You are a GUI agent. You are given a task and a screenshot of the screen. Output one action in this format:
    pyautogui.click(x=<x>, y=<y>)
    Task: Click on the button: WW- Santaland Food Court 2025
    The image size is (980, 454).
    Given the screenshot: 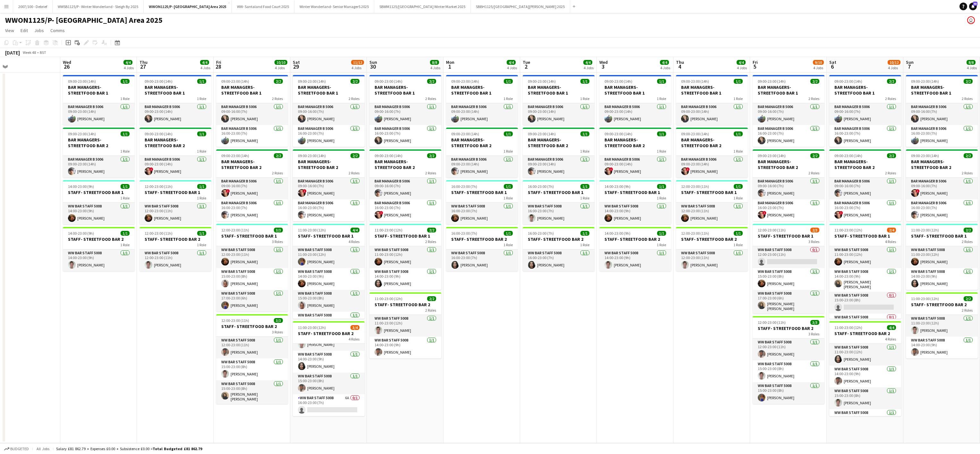 What is the action you would take?
    pyautogui.click(x=263, y=6)
    